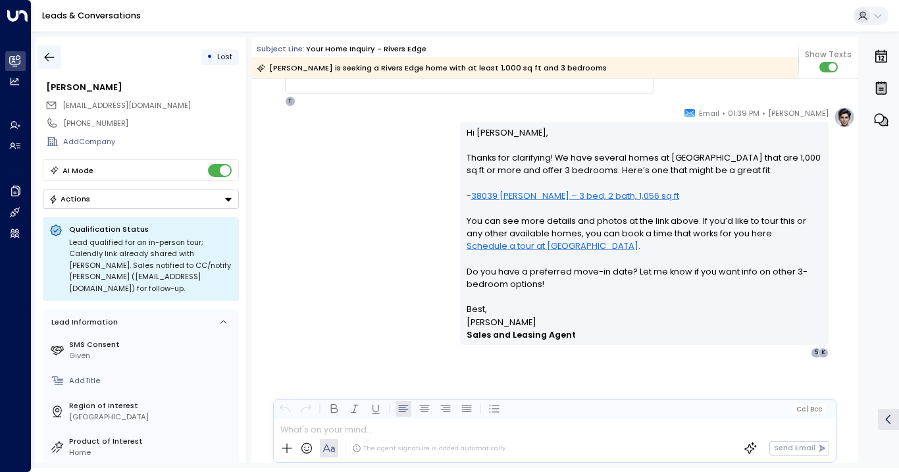 Image resolution: width=899 pixels, height=472 pixels. What do you see at coordinates (78, 170) in the screenshot?
I see `div: AI Mode` at bounding box center [78, 170].